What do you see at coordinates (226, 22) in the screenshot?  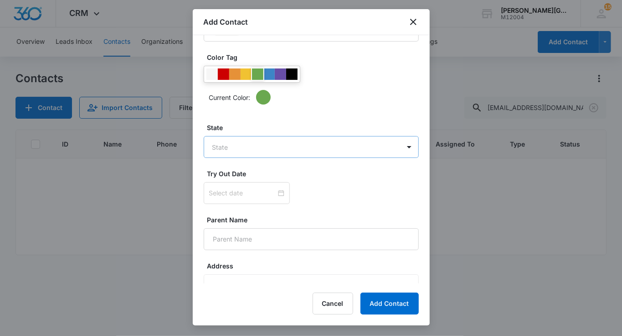 I see `h1: Add Contact` at bounding box center [226, 22].